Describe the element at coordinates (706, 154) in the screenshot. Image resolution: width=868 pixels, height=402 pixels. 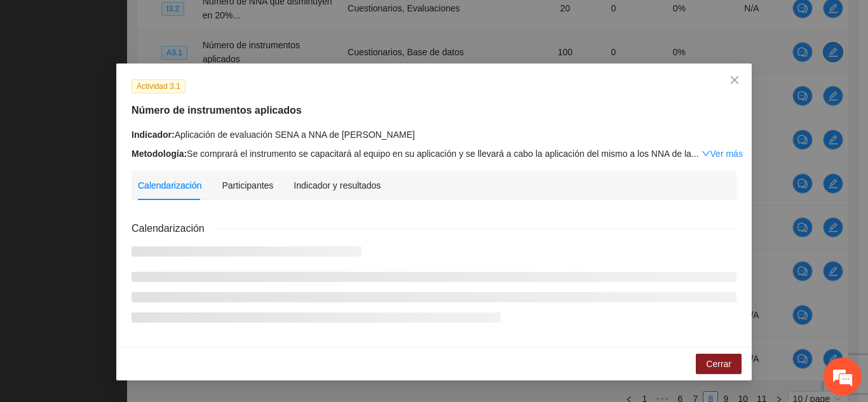
I see `span: down` at that location.